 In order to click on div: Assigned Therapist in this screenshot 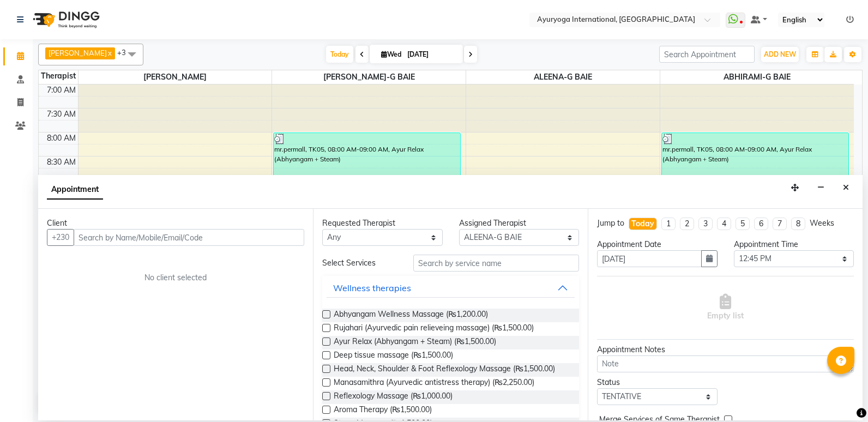, I will do `click(519, 223)`.